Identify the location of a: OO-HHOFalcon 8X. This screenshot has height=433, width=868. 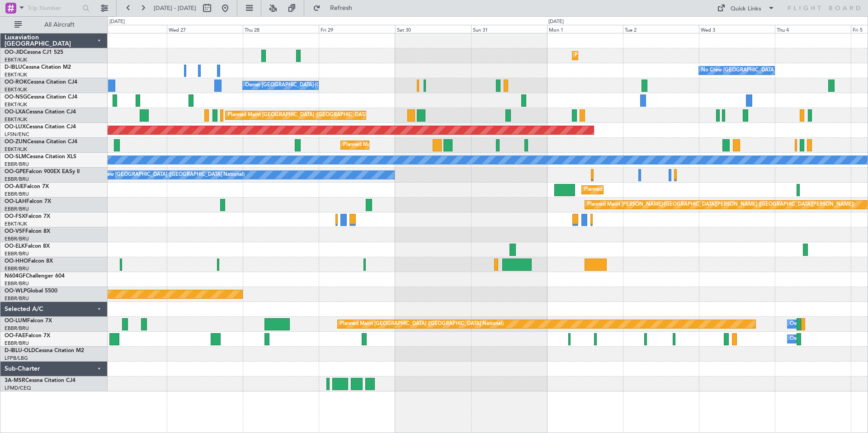
(28, 261).